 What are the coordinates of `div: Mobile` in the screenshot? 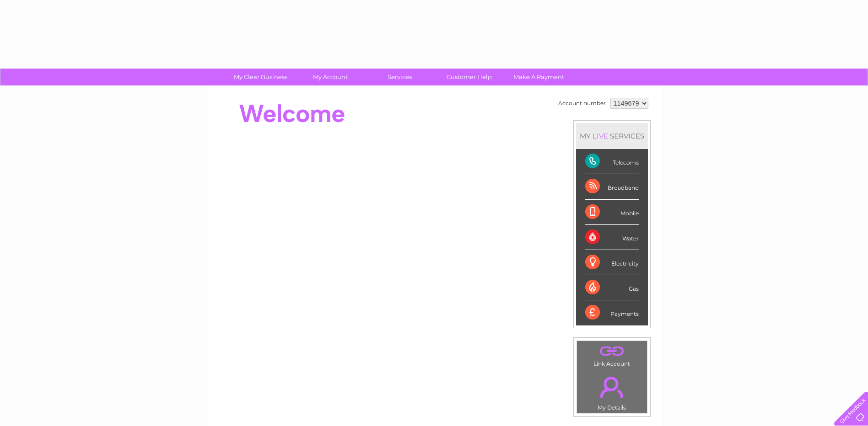 It's located at (612, 212).